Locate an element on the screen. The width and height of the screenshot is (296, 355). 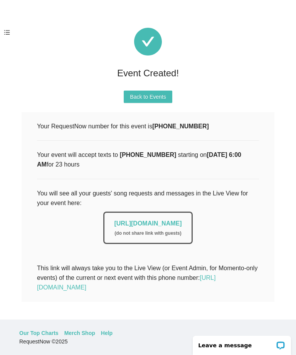
div: Your event will accept texts to starting on for 23 hours is located at coordinates (148, 160).